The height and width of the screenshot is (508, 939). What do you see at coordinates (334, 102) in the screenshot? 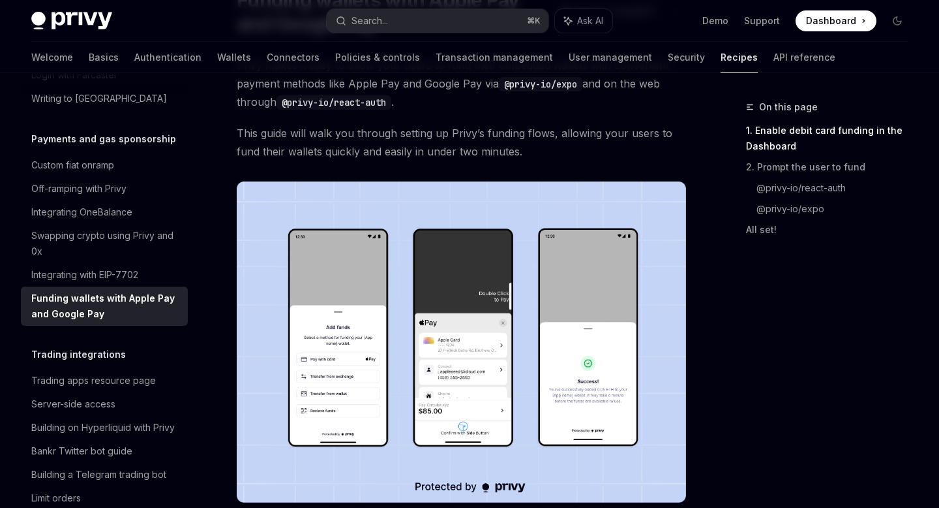
I see `code: @privy-io/react-auth` at bounding box center [334, 102].